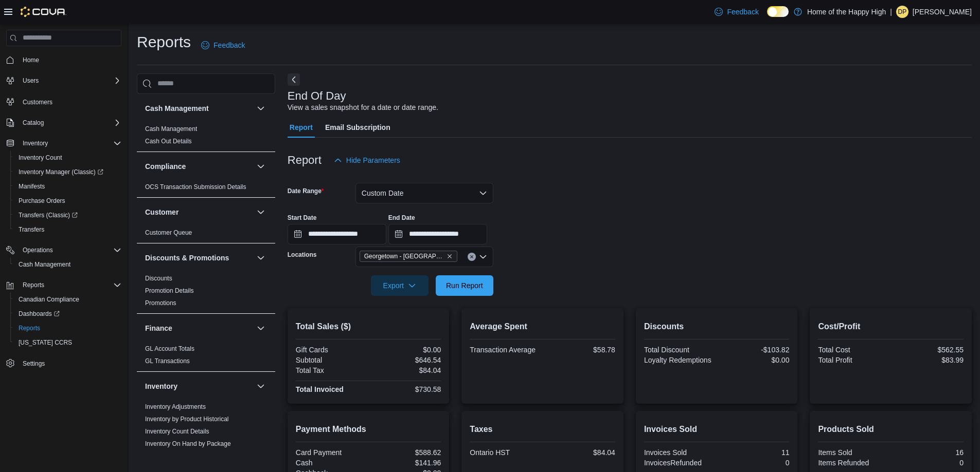 The image size is (980, 472). I want to click on a: Inventory Manager (Classic), so click(68, 172).